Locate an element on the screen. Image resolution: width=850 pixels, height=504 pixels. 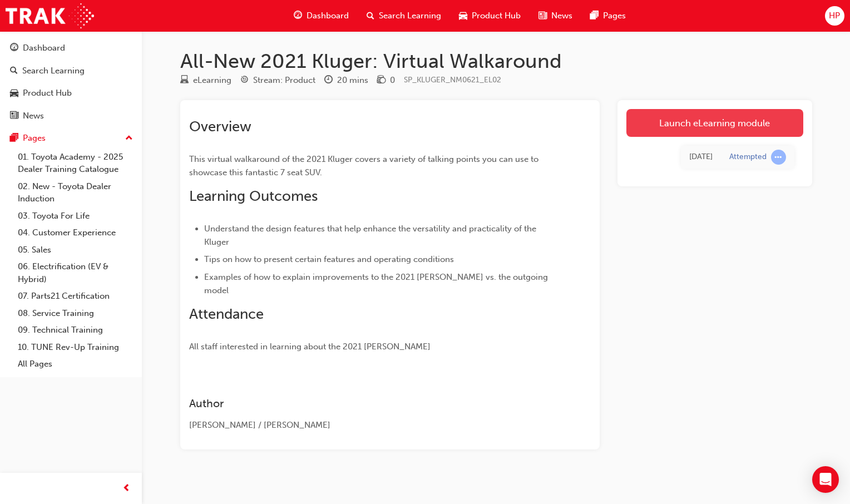
div: News is located at coordinates (34, 116).